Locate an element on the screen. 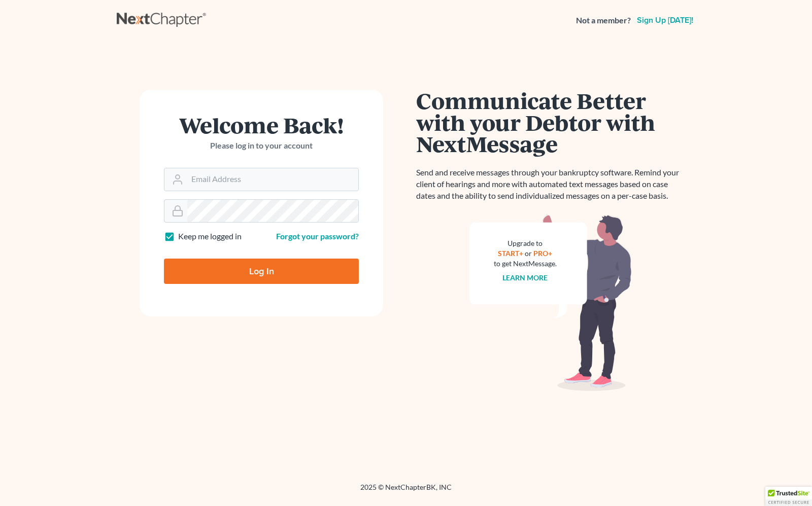 The height and width of the screenshot is (506, 812). p: Please log in to your account is located at coordinates (261, 146).